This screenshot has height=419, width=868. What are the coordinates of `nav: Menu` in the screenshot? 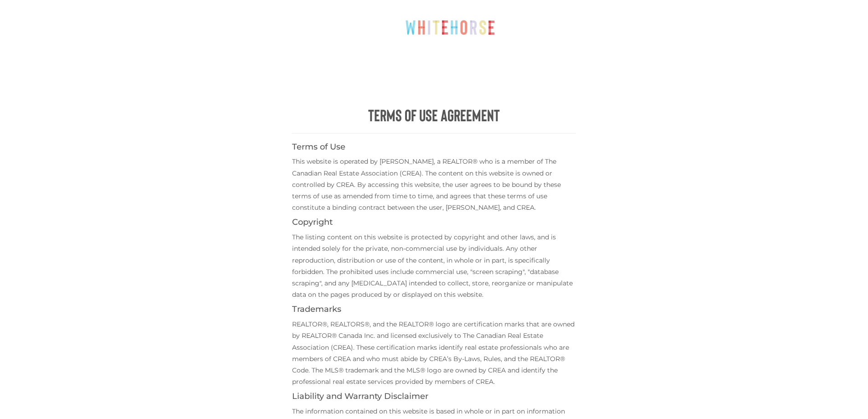 It's located at (434, 65).